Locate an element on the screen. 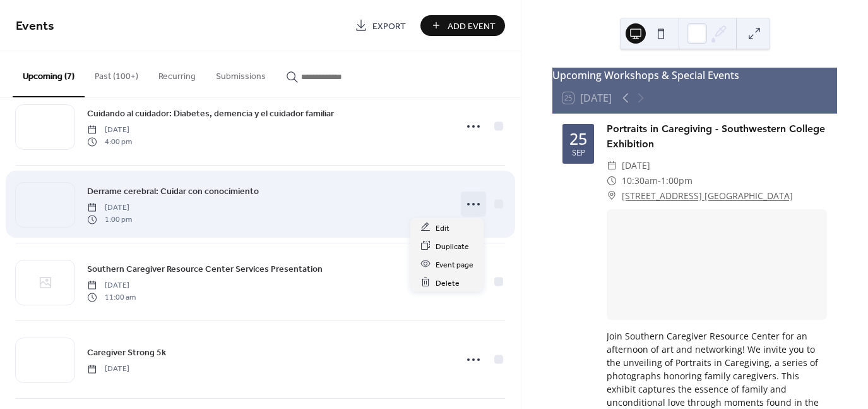 The height and width of the screenshot is (409, 868). button: Add Event is located at coordinates (463, 25).